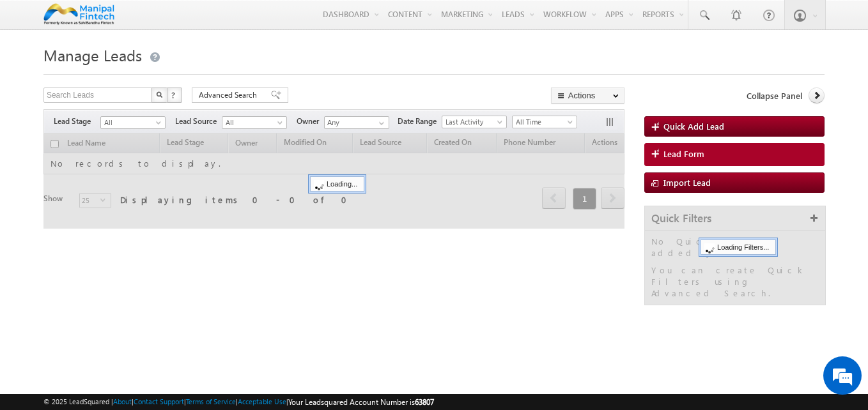 Image resolution: width=868 pixels, height=410 pixels. Describe the element at coordinates (419, 121) in the screenshot. I see `span: Date Range` at that location.